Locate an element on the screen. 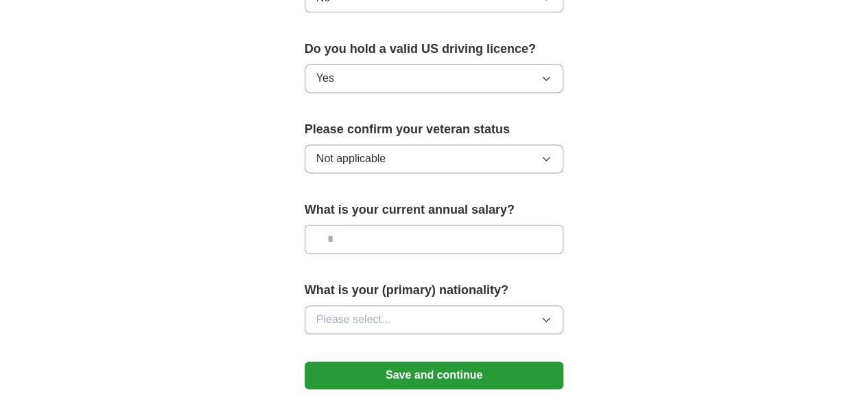  span: Yes is located at coordinates (325, 78).